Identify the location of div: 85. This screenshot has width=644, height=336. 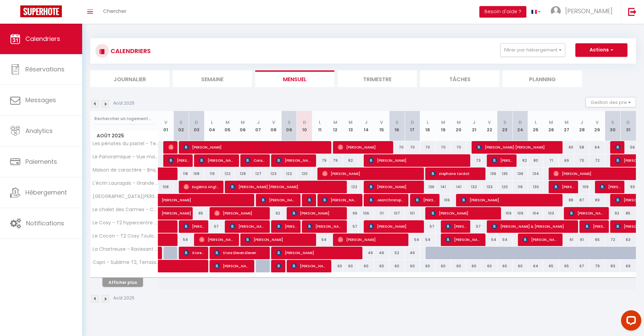
(628, 213).